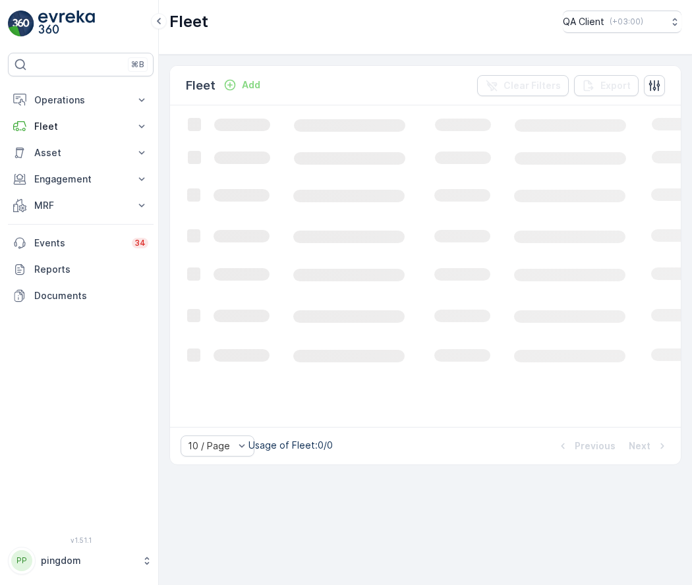  What do you see at coordinates (522, 86) in the screenshot?
I see `button: Clear Filters` at bounding box center [522, 86].